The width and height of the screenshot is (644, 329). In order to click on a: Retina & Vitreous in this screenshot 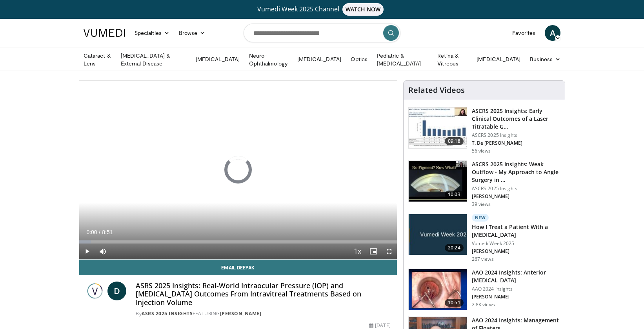, I will do `click(452, 60)`.